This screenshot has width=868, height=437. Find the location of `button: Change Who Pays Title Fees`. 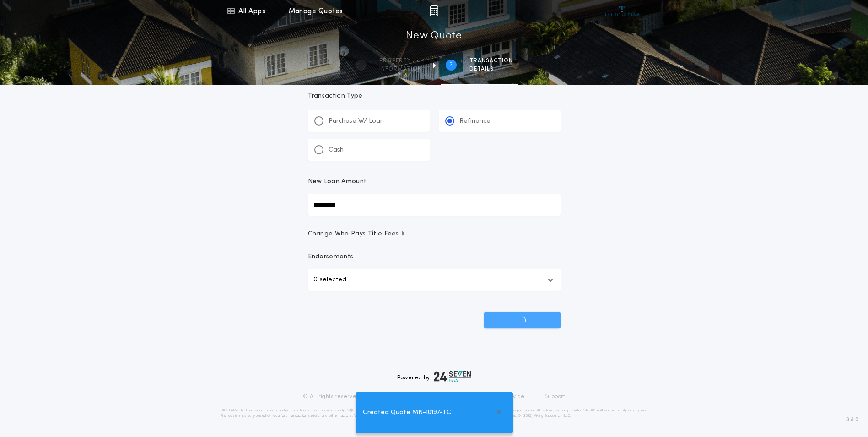

button: Change Who Pays Title Fees is located at coordinates (434, 234).